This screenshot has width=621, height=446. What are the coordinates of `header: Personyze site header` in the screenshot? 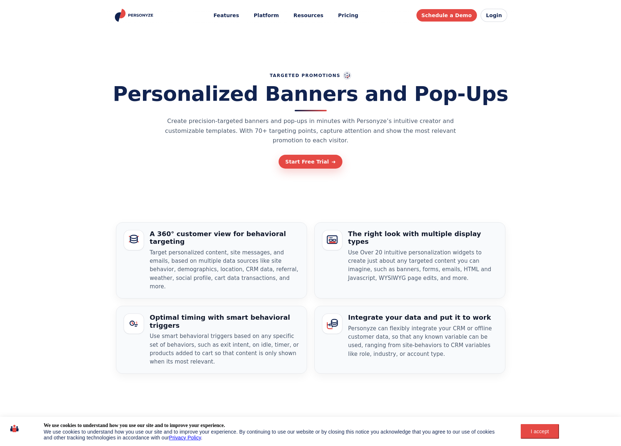 It's located at (311, 15).